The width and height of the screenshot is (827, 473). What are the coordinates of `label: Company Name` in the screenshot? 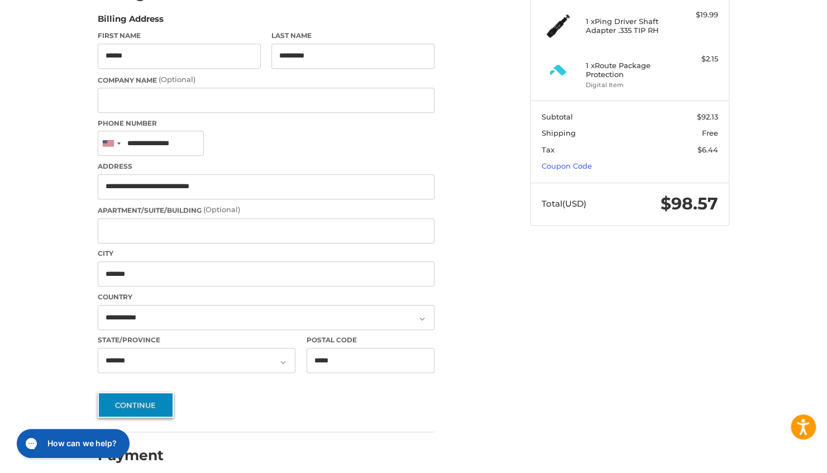 It's located at (266, 80).